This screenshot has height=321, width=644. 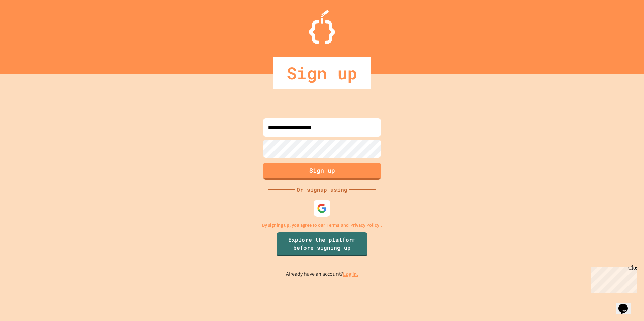 I want to click on a: Privacy Policy, so click(x=365, y=225).